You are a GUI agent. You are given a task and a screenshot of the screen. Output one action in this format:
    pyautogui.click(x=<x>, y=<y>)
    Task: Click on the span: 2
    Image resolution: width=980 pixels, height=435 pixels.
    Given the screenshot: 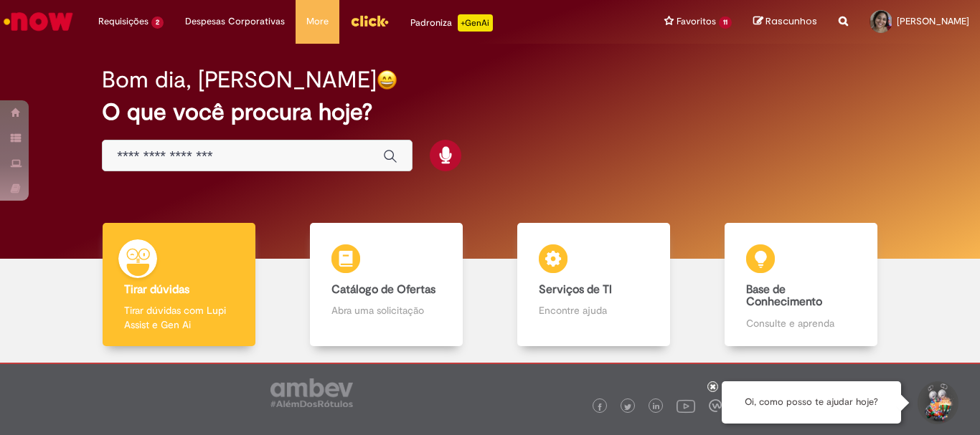 What is the action you would take?
    pyautogui.click(x=157, y=23)
    